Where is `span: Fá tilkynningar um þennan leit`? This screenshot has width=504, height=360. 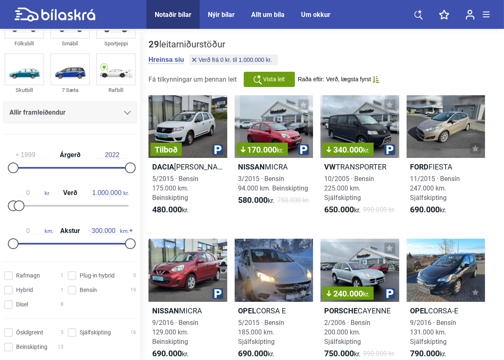
span: Fá tilkynningar um þennan leit is located at coordinates (193, 79).